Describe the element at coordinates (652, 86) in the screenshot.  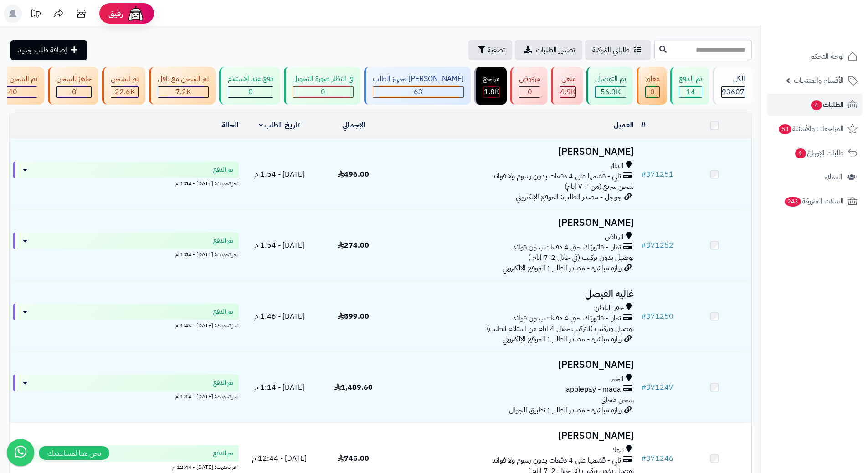
I see `a: معلق 0` at that location.